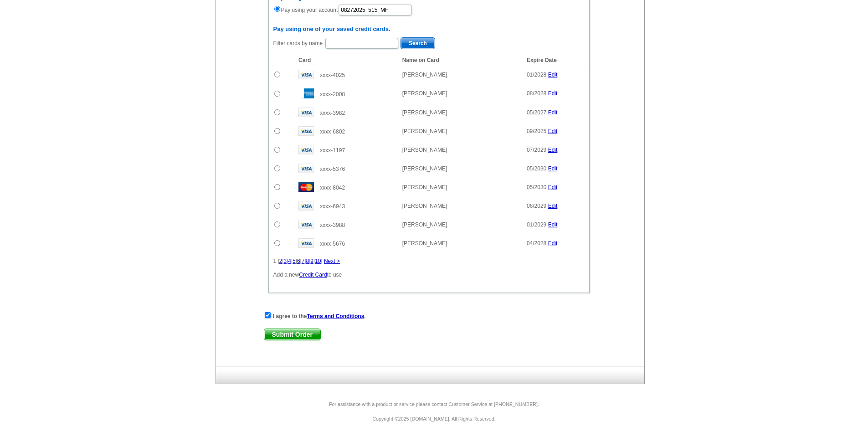 This screenshot has height=437, width=868. Describe the element at coordinates (536, 243) in the screenshot. I see `span: 04/2028` at that location.